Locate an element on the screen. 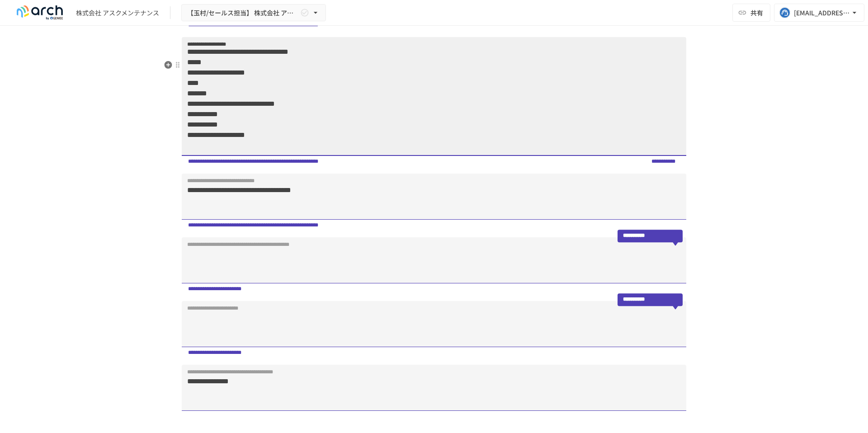  span: 共有 is located at coordinates (756, 12).